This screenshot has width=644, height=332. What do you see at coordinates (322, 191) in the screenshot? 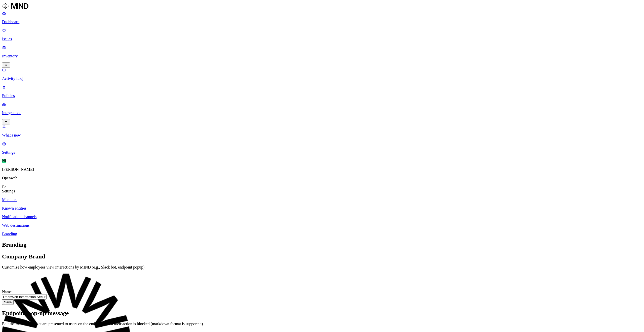
I see `div: Settings` at bounding box center [322, 191].